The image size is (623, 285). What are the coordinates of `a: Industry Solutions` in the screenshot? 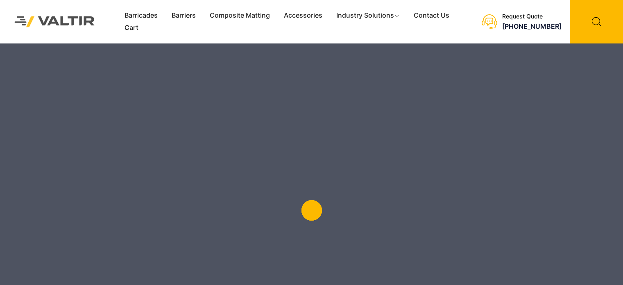 It's located at (368, 16).